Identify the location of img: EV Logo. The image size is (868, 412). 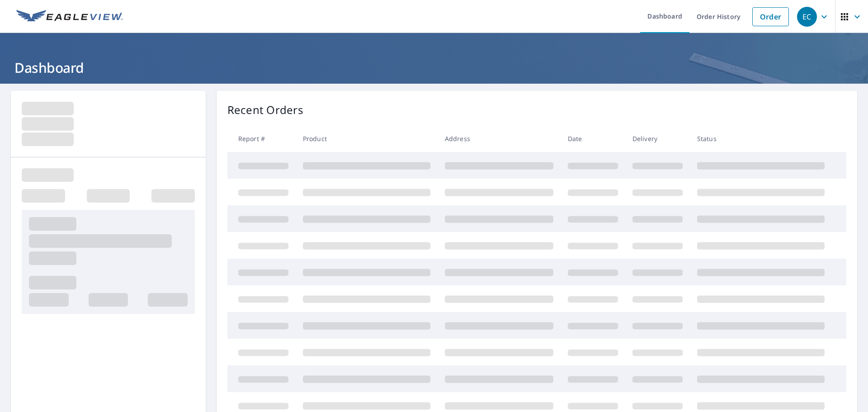
(70, 17).